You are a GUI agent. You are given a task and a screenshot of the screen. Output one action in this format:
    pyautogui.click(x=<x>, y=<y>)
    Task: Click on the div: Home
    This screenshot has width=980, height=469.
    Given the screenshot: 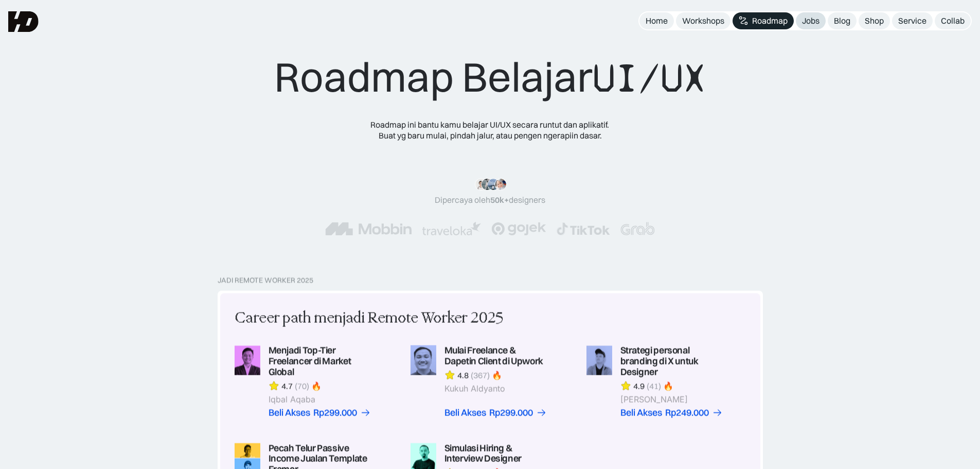 What is the action you would take?
    pyautogui.click(x=656, y=20)
    